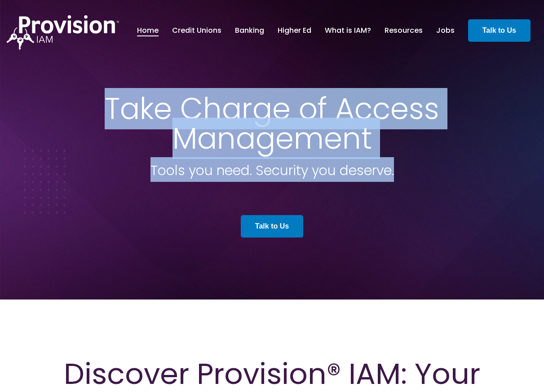  I want to click on a: Higher Ed, so click(294, 31).